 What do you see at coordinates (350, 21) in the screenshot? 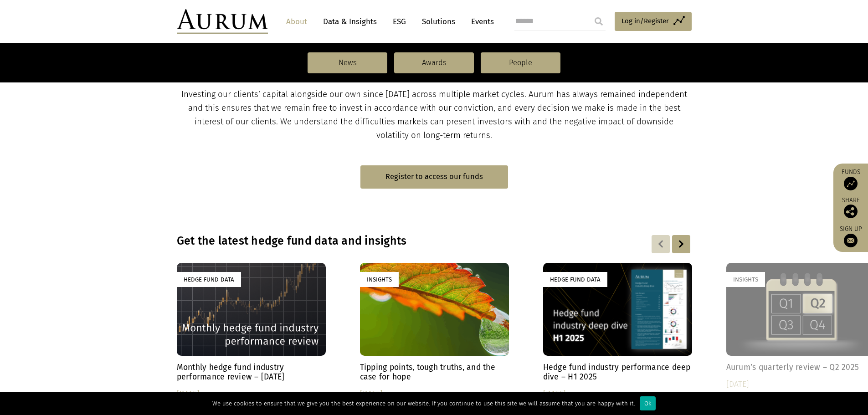
I see `a: Data & Insights` at bounding box center [350, 21].